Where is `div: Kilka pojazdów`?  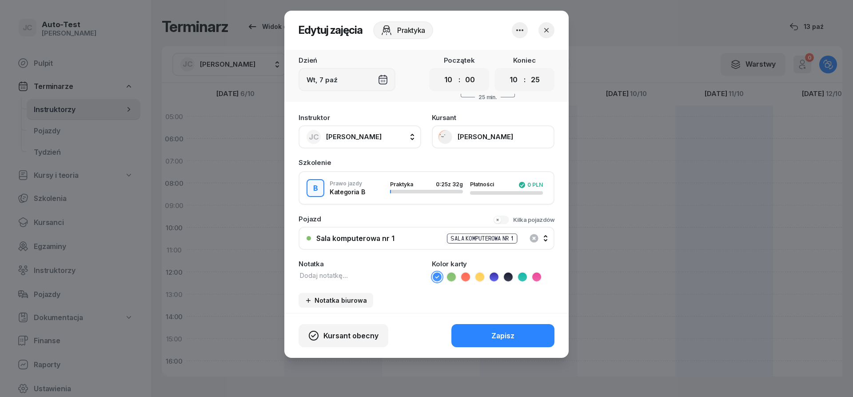
div: Kilka pojazdów is located at coordinates (534, 220).